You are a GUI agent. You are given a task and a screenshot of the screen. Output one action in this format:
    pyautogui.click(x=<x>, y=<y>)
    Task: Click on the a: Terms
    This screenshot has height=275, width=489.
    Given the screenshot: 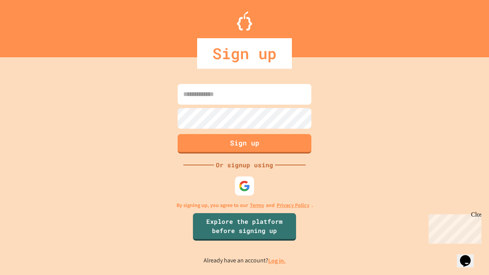 What is the action you would take?
    pyautogui.click(x=257, y=205)
    